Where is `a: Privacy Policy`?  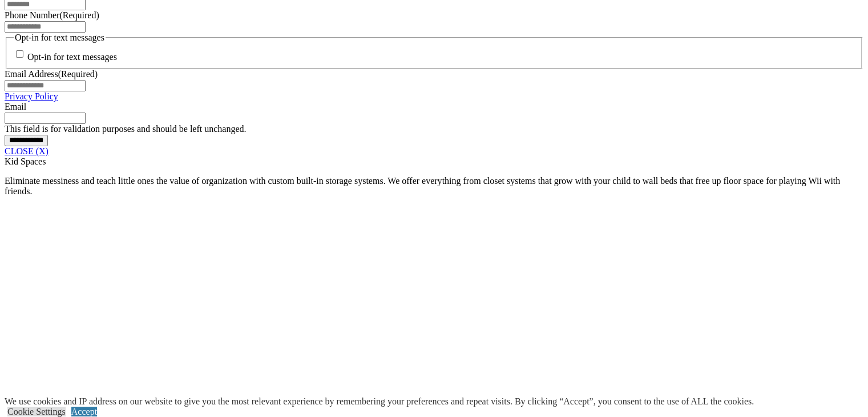
a: Privacy Policy is located at coordinates (32, 96).